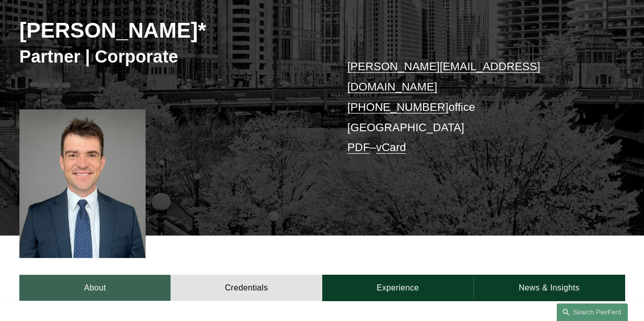  Describe the element at coordinates (398, 288) in the screenshot. I see `a: Experience` at that location.